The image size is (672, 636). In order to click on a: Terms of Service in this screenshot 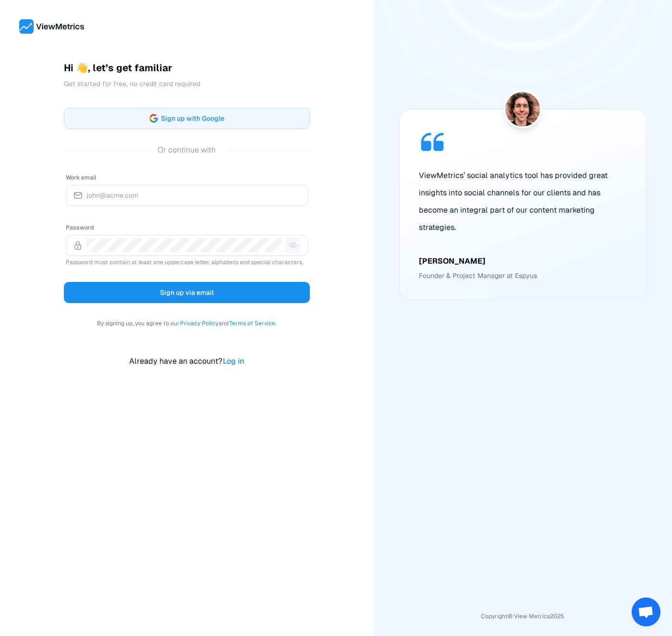, I will do `click(252, 323)`.